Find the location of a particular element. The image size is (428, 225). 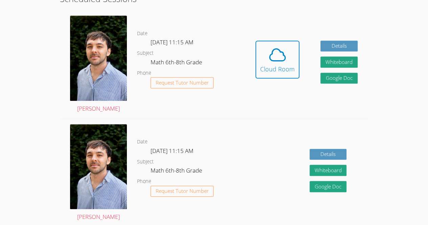

div: Cloud Room is located at coordinates (277, 69).